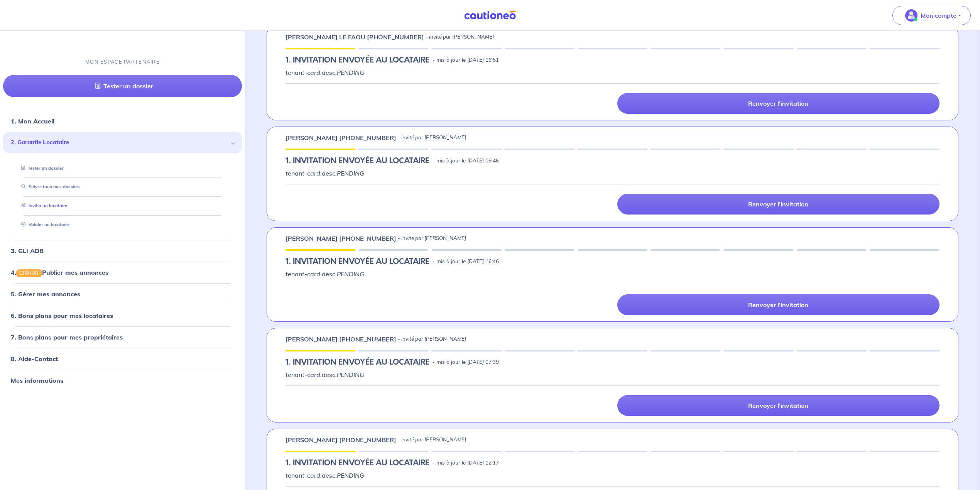 Image resolution: width=980 pixels, height=490 pixels. What do you see at coordinates (912, 15) in the screenshot?
I see `img: illu_account_valid_menu.svg` at bounding box center [912, 15].